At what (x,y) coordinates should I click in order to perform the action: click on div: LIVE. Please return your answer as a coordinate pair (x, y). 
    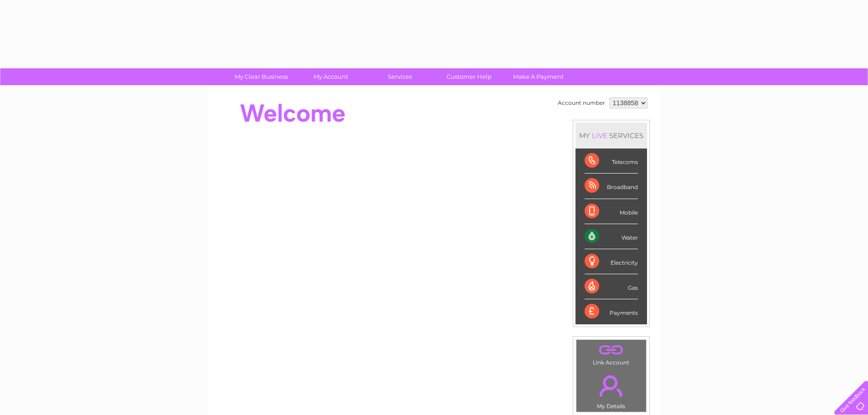
    Looking at the image, I should click on (600, 135).